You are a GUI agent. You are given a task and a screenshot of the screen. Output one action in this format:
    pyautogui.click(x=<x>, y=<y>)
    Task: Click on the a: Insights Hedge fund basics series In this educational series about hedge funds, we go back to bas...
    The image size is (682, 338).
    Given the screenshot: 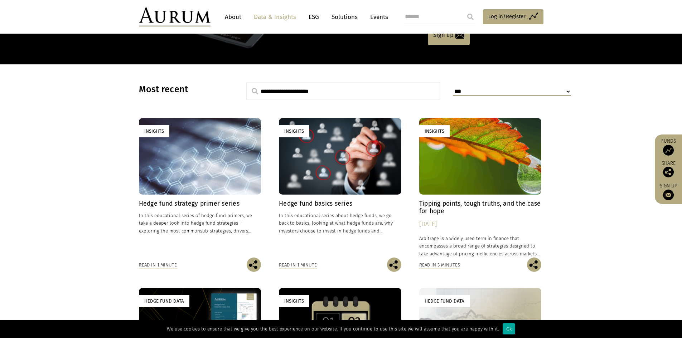 What is the action you would take?
    pyautogui.click(x=340, y=188)
    